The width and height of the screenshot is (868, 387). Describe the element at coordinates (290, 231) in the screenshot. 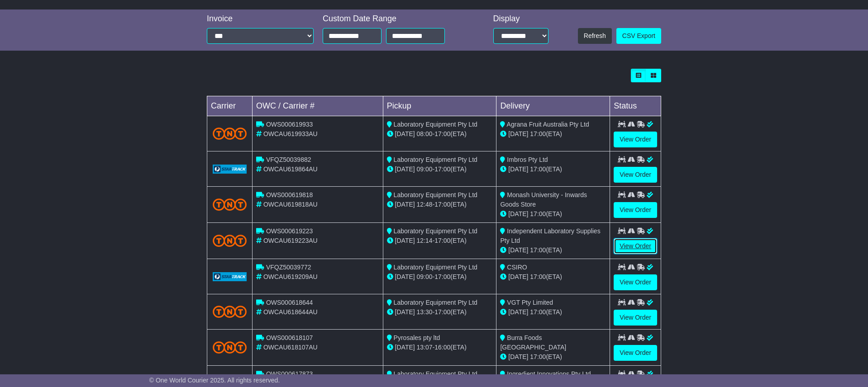

I see `span: OWS000619223` at that location.